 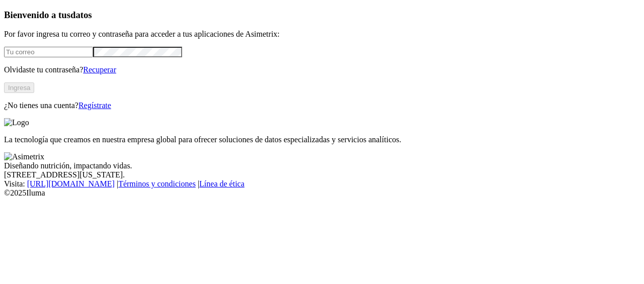 I want to click on img: Logo, so click(x=16, y=123).